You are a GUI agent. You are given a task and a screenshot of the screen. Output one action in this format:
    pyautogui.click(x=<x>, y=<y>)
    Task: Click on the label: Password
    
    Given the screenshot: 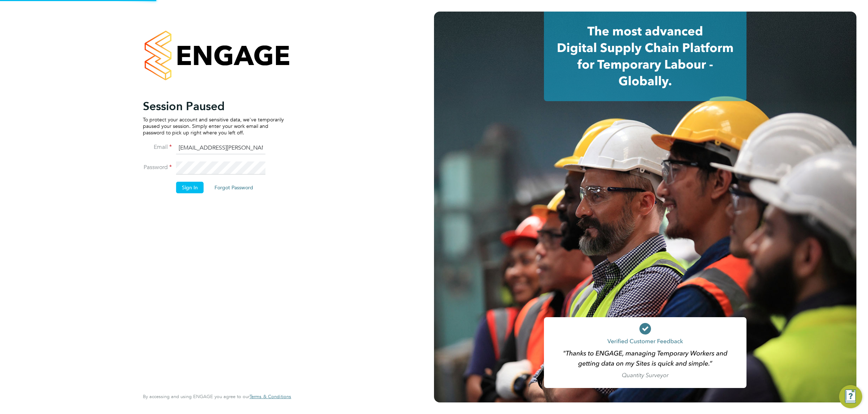 What is the action you would take?
    pyautogui.click(x=157, y=167)
    